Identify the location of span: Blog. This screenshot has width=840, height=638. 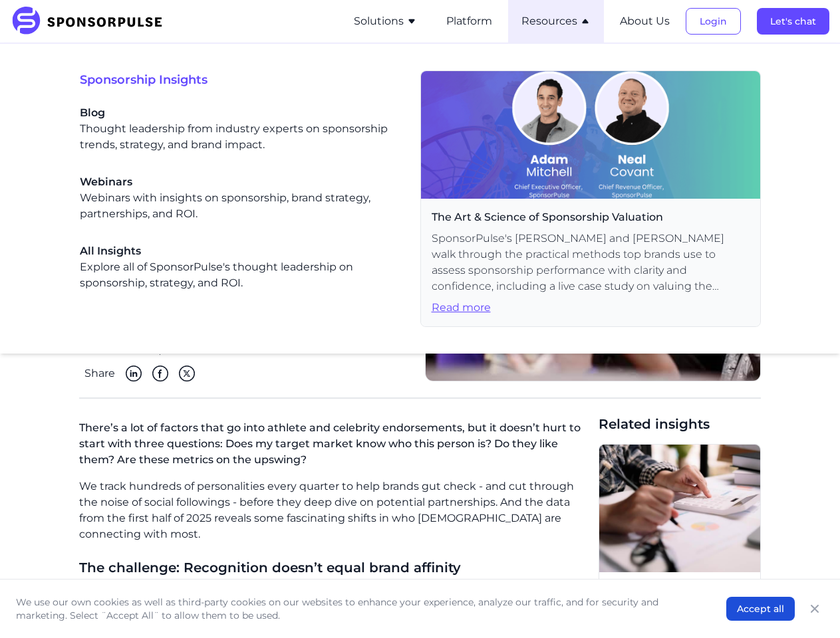
(240, 113).